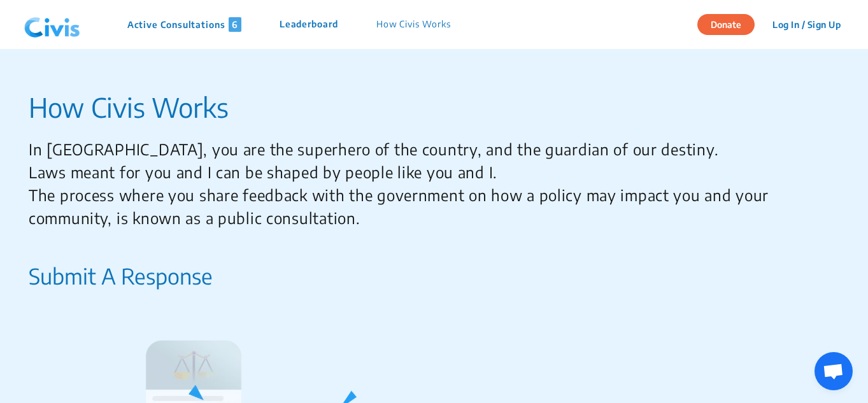  What do you see at coordinates (731, 23) in the screenshot?
I see `a: Donate` at bounding box center [731, 23].